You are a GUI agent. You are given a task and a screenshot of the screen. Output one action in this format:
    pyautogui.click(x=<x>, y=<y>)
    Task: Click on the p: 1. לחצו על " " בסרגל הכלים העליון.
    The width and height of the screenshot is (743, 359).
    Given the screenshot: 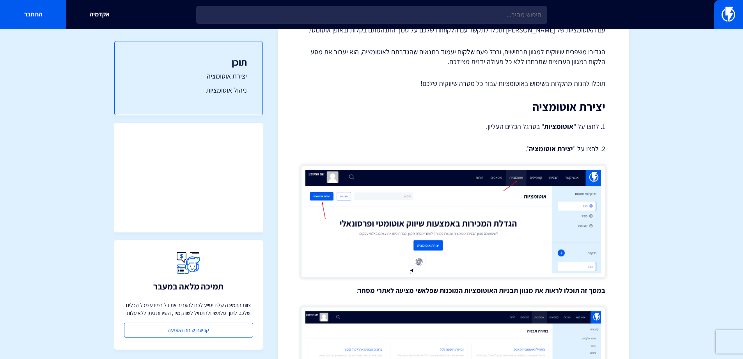 What is the action you would take?
    pyautogui.click(x=453, y=126)
    